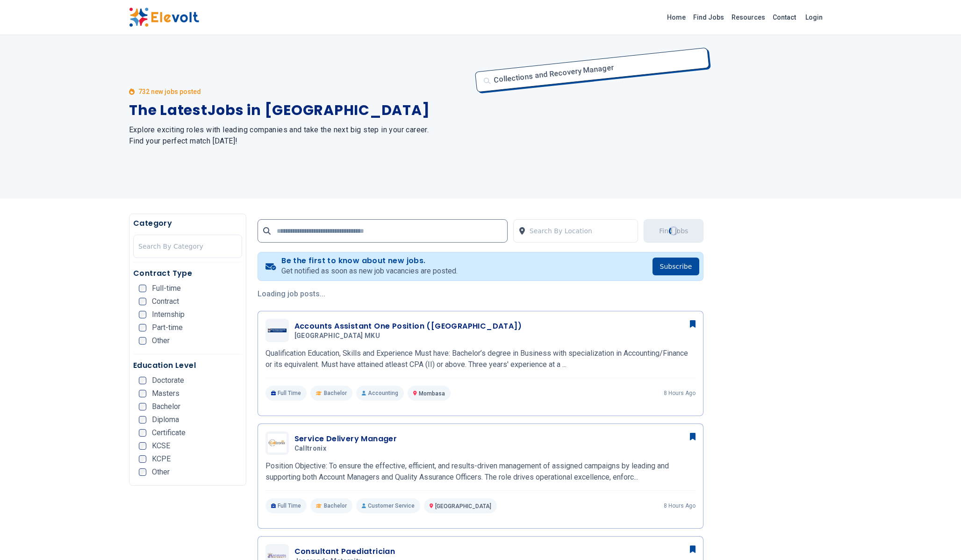 The height and width of the screenshot is (560, 961). Describe the element at coordinates (143, 419) in the screenshot. I see `input: Diploma` at that location.